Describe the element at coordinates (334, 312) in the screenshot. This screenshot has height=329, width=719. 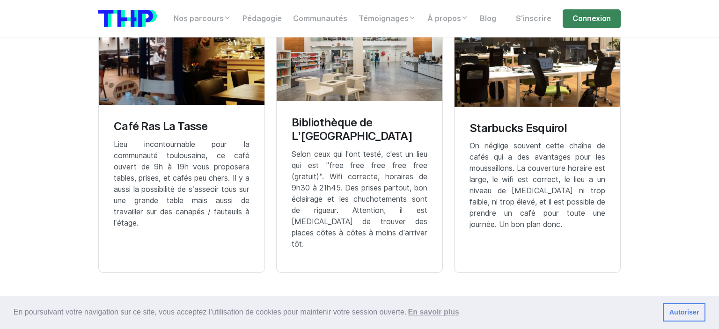
I see `span: En poursuivant votre navigation sur ce site, vous acceptez l’utilisation de cookies pour mainteni...` at that location.